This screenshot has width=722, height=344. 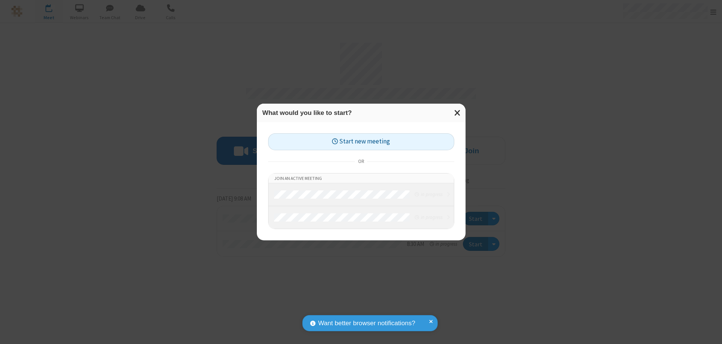 What do you see at coordinates (361, 113) in the screenshot?
I see `h3: What would you like to start?` at bounding box center [361, 113].